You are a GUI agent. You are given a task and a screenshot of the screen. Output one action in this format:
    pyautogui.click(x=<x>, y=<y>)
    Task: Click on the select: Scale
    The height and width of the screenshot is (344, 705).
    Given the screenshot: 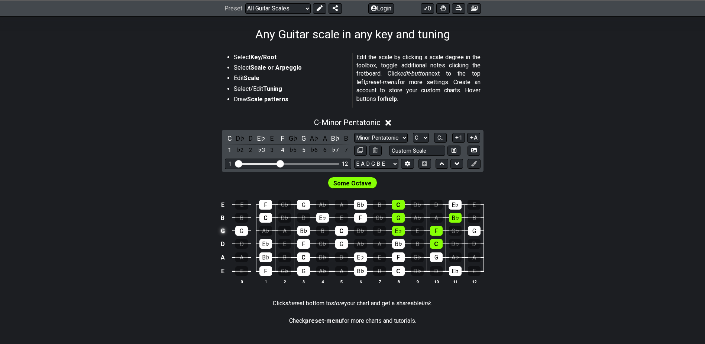 What is the action you would take?
    pyautogui.click(x=381, y=138)
    